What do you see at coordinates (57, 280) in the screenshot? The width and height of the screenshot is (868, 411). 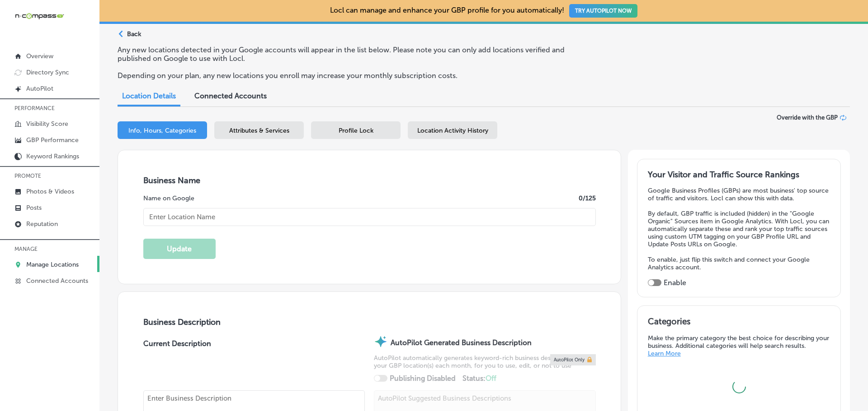 I see `p: Connected Accounts` at bounding box center [57, 280].